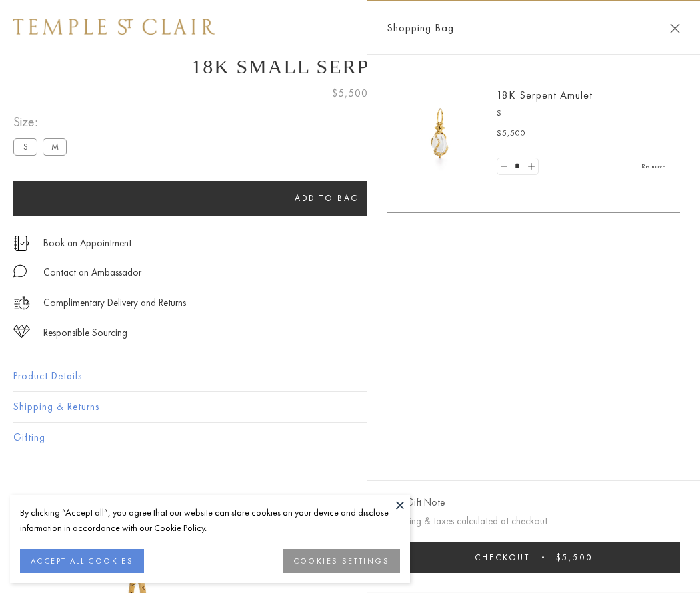 Image resolution: width=700 pixels, height=593 pixels. Describe the element at coordinates (504, 167) in the screenshot. I see `a: Set quantity to 0` at that location.